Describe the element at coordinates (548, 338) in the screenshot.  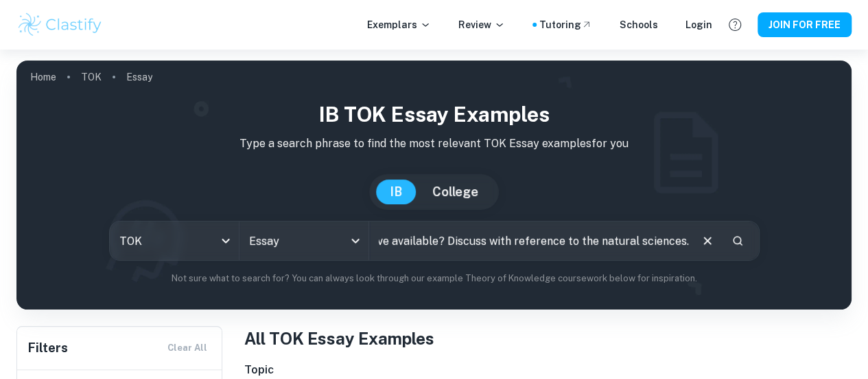
I see `h1: All TOK Essay Examples` at that location.